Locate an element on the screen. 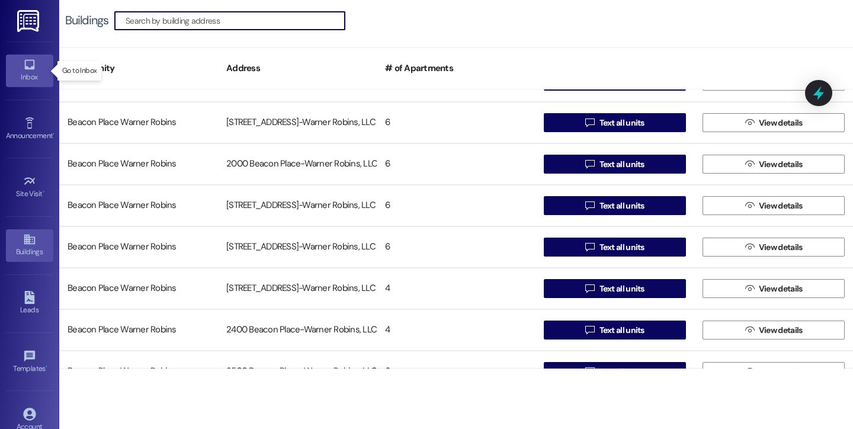 This screenshot has width=853, height=429. p: Go to Inbox is located at coordinates (79, 70).